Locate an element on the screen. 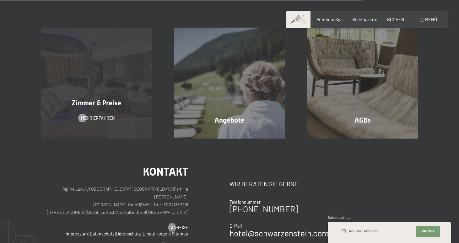 The image size is (459, 243). span: Kontakt is located at coordinates (166, 172).